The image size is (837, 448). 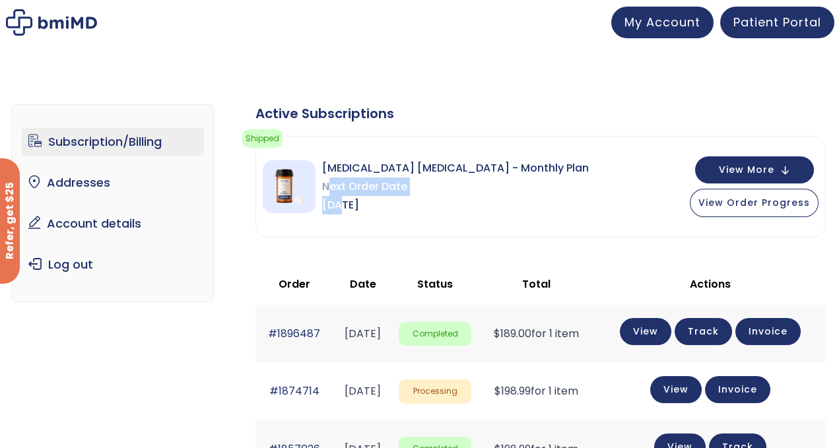 I want to click on a: Track, so click(x=703, y=331).